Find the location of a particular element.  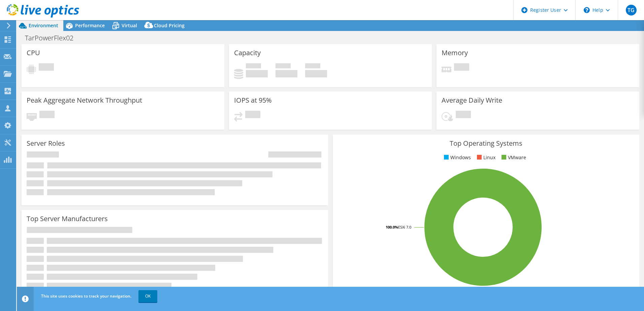

h3: Peak Aggregate Network Throughput is located at coordinates (84, 100).